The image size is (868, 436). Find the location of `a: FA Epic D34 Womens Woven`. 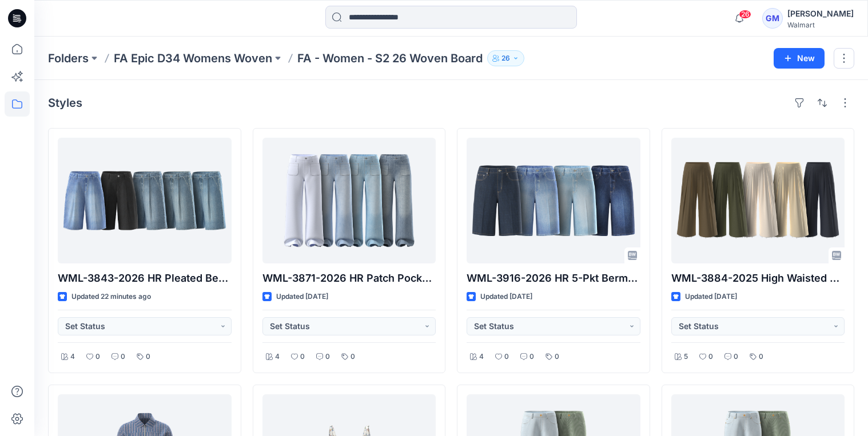

a: FA Epic D34 Womens Woven is located at coordinates (193, 58).